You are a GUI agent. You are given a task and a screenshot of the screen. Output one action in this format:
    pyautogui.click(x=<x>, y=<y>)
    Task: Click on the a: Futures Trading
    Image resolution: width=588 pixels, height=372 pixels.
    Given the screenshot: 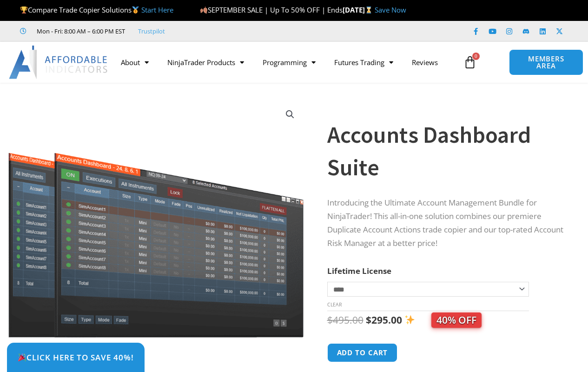 What is the action you would take?
    pyautogui.click(x=363, y=62)
    